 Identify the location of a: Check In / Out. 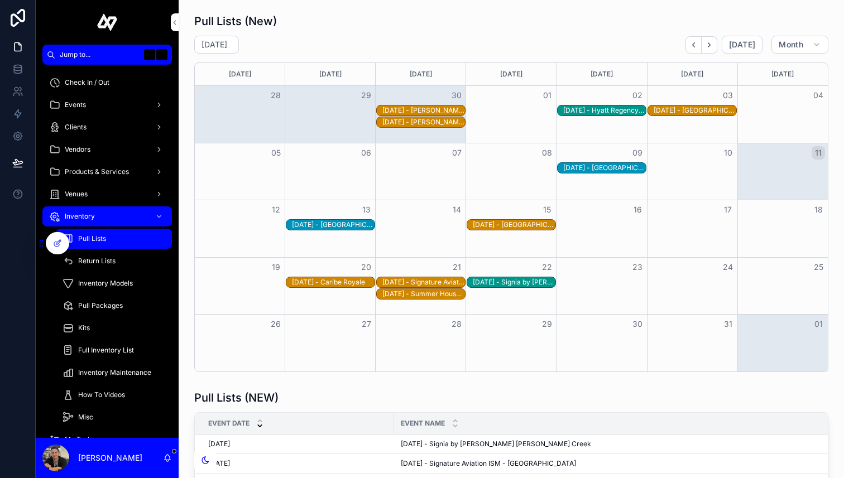
(107, 83).